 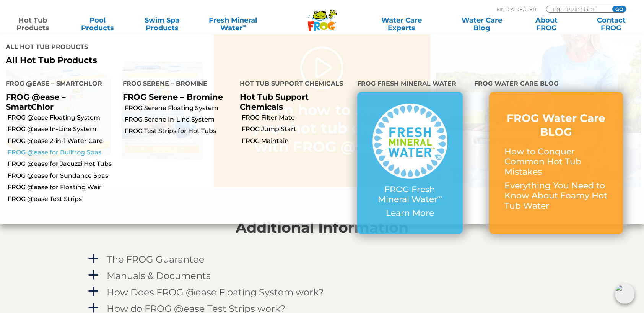 What do you see at coordinates (293, 102) in the screenshot?
I see `p: Hot Tub Support Chemicals` at bounding box center [293, 102].